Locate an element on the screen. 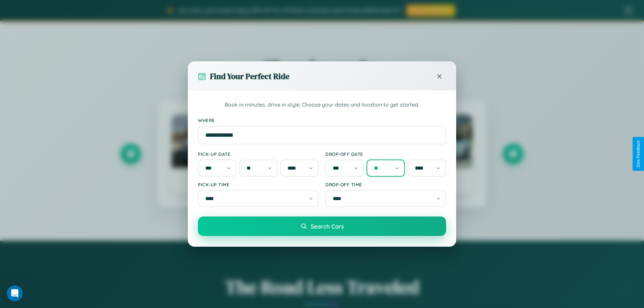  p: Book in minutes, drive in style. Choose your dates and location to get started. is located at coordinates (322, 105).